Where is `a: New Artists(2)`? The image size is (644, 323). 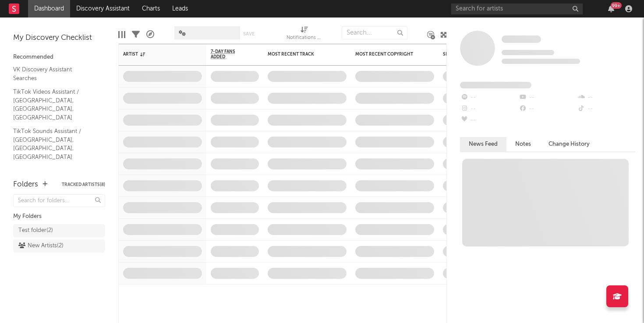
a: New Artists(2) is located at coordinates (59, 246).